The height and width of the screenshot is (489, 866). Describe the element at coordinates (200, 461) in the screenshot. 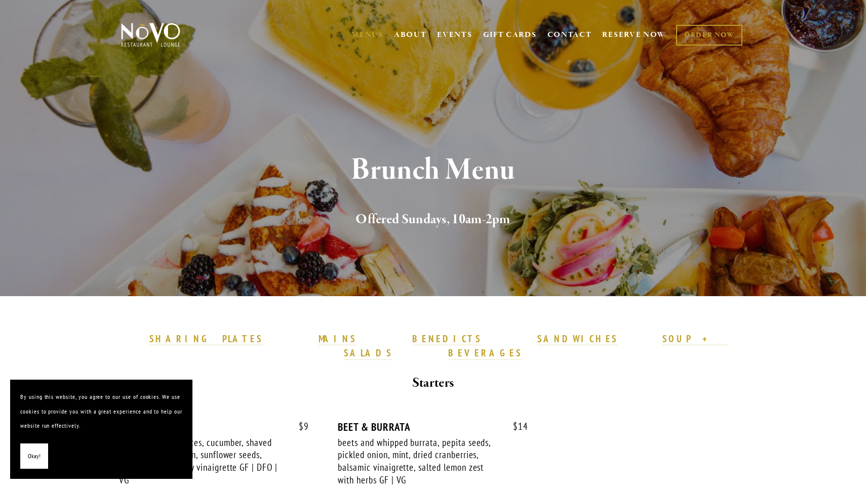

I see `div: mixed market lettuces, cucumber, shaved radish, pickled onion, sunflower seeds, parmesan, cranber...` at that location.